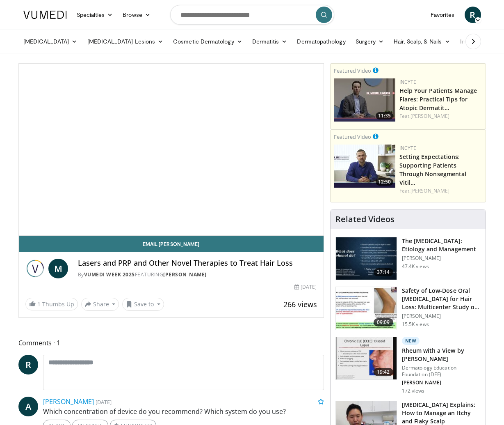 The image size is (504, 425). Describe the element at coordinates (143, 304) in the screenshot. I see `button: Save to` at that location.